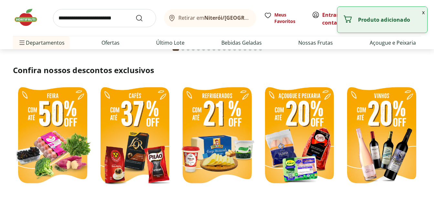  Describe the element at coordinates (224, 49) in the screenshot. I see `button: Go to page 10 from fs-carousel` at that location.